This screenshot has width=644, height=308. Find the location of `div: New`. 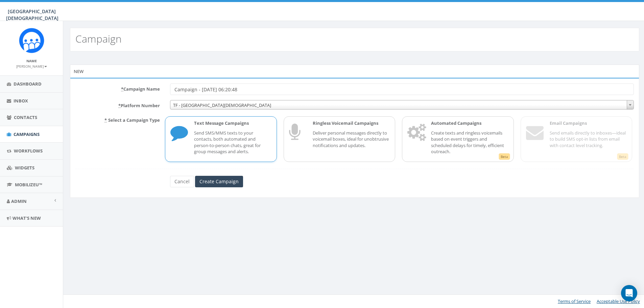

div: New is located at coordinates (355, 71).